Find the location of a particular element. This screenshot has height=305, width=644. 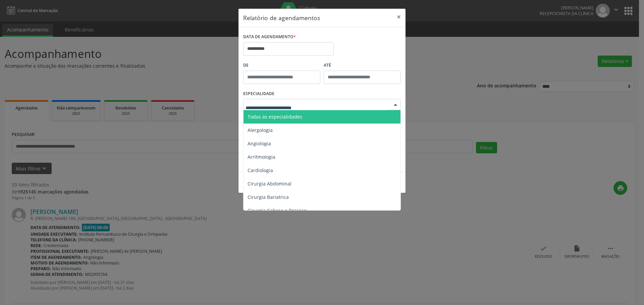

label: DATA DE AGENDAMENTO is located at coordinates (270, 37).